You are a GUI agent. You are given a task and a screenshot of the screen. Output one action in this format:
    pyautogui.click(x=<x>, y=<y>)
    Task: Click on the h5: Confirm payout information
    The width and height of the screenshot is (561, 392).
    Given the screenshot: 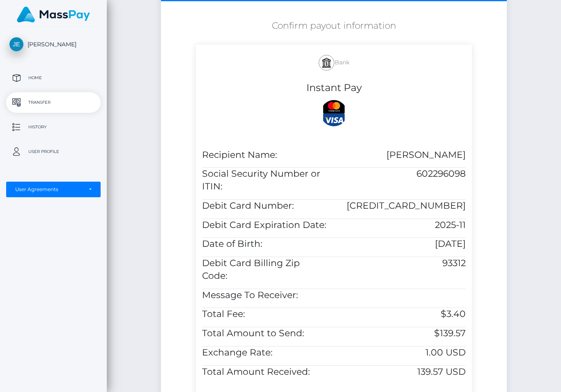 What is the action you would take?
    pyautogui.click(x=334, y=26)
    